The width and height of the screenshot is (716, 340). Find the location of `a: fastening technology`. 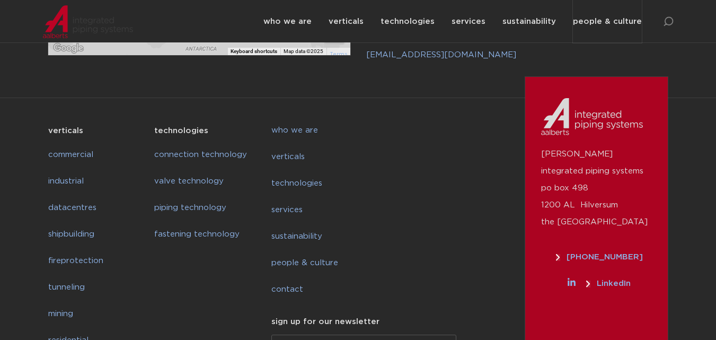

a: fastening technology is located at coordinates (202, 234).